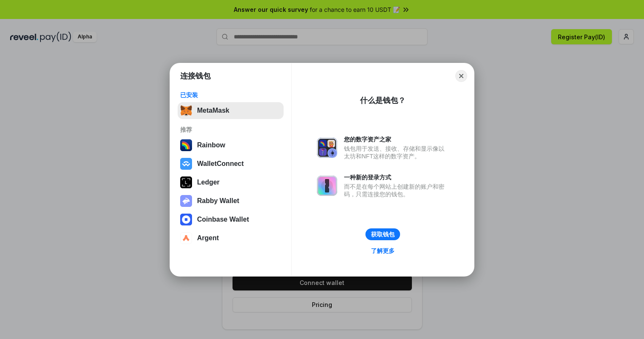 The height and width of the screenshot is (339, 644). What do you see at coordinates (186, 145) in the screenshot?
I see `img: svg+xml,%3Csvg%20width%3D%22120%22%20height%3D%22120%22%20viewBox%3D%220%200%20120%20120%22%20fil...` at bounding box center [186, 145].